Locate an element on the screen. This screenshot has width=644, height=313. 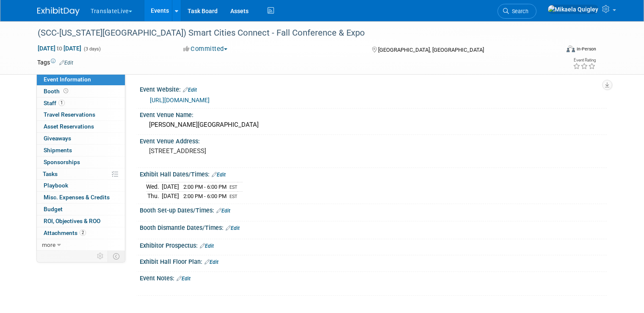
div: Event Format is located at coordinates (555, 50).